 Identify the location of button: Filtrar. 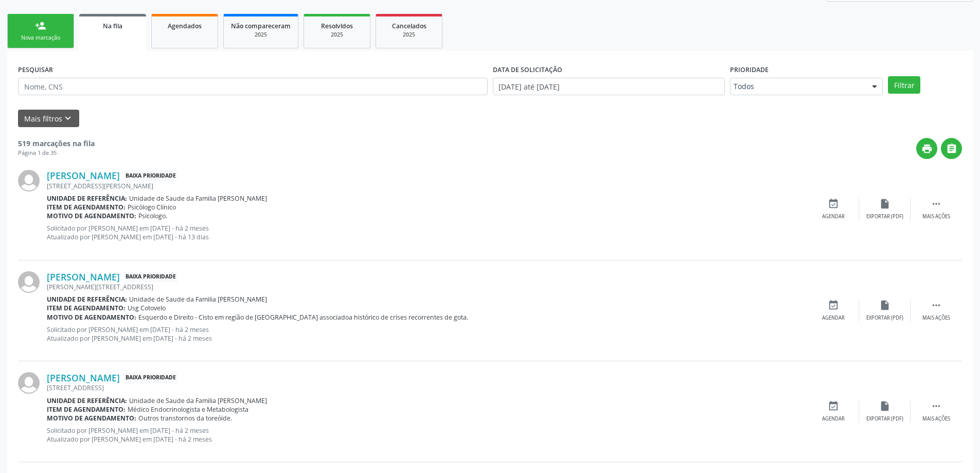
(904, 85).